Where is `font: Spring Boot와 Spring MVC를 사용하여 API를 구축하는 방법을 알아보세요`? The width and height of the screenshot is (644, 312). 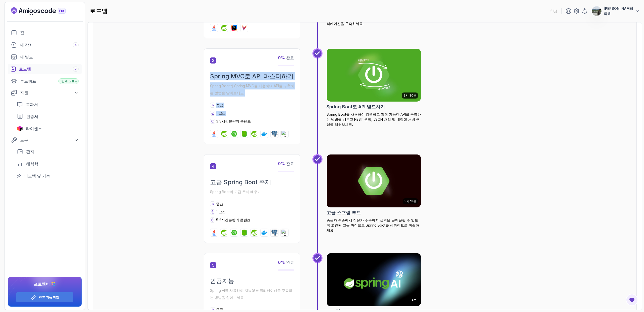
font: Spring Boot와 Spring MVC를 사용하여 API를 구축하는 방법을 알아보세요 is located at coordinates (252, 89).